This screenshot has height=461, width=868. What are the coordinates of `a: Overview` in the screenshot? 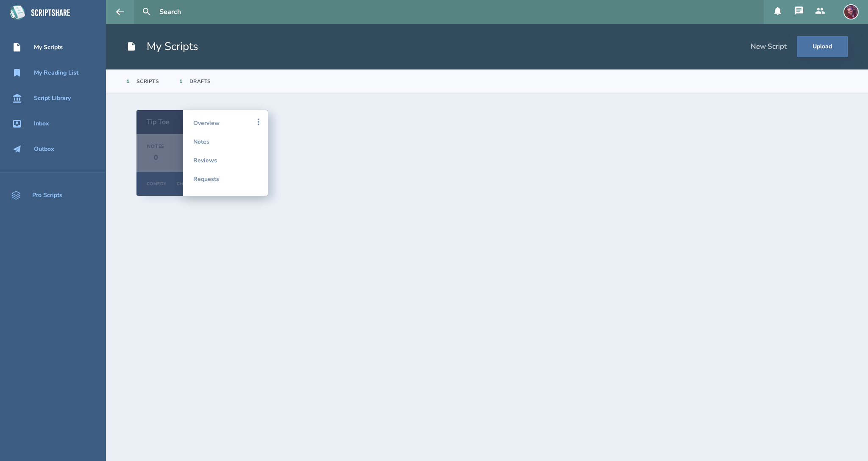 It's located at (226, 123).